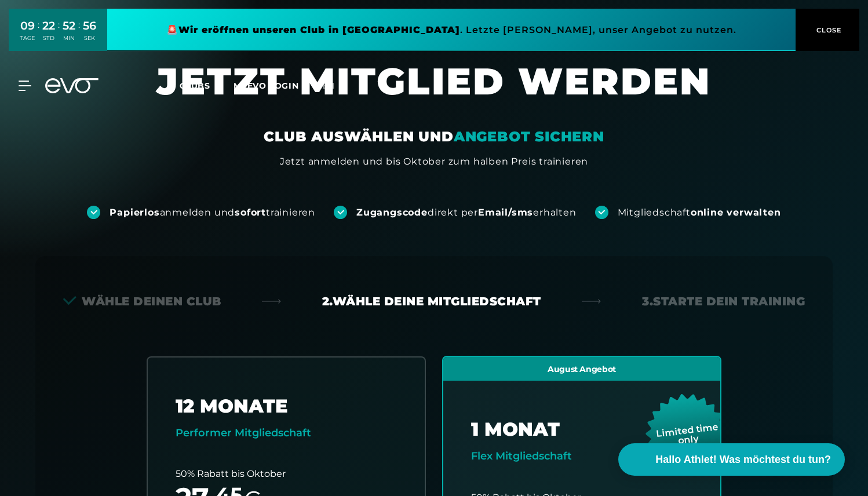 This screenshot has width=868, height=496. Describe the element at coordinates (142, 302) in the screenshot. I see `div: Wähle deinen Club` at that location.